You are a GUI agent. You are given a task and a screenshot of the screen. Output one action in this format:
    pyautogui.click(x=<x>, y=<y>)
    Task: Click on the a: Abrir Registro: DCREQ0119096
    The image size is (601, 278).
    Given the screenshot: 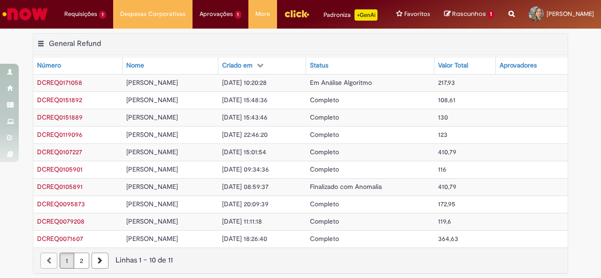 What is the action you would take?
    pyautogui.click(x=60, y=135)
    